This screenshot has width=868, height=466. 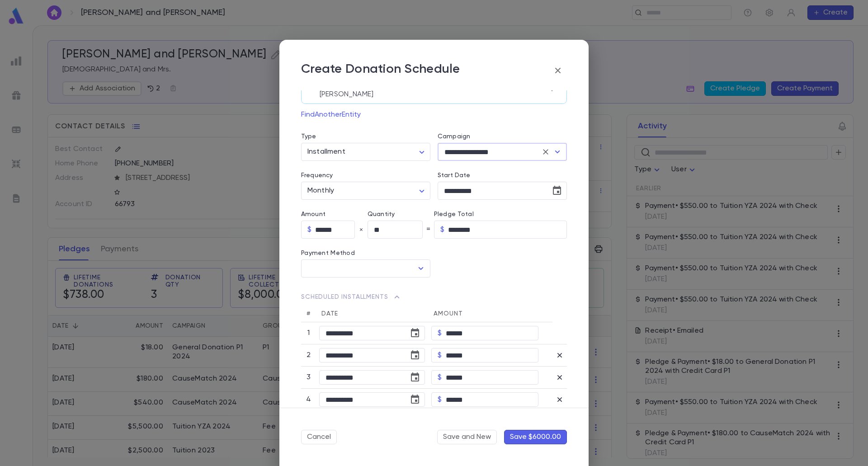 What do you see at coordinates (308, 399) in the screenshot?
I see `p: 4` at bounding box center [308, 399].